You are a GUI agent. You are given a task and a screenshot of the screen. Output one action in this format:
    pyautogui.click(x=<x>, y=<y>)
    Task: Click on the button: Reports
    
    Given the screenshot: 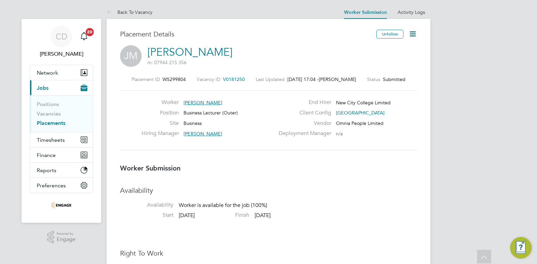 What is the action you would take?
    pyautogui.click(x=61, y=170)
    